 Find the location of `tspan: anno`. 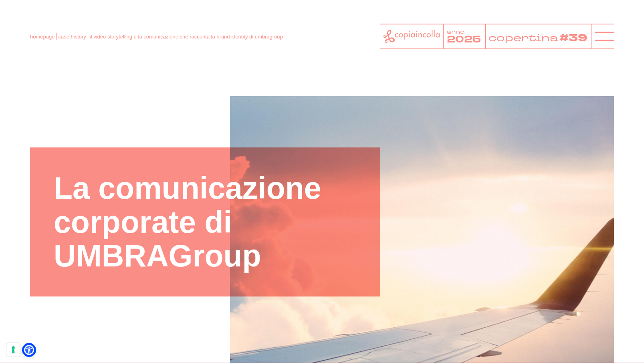

tspan: anno is located at coordinates (455, 32).